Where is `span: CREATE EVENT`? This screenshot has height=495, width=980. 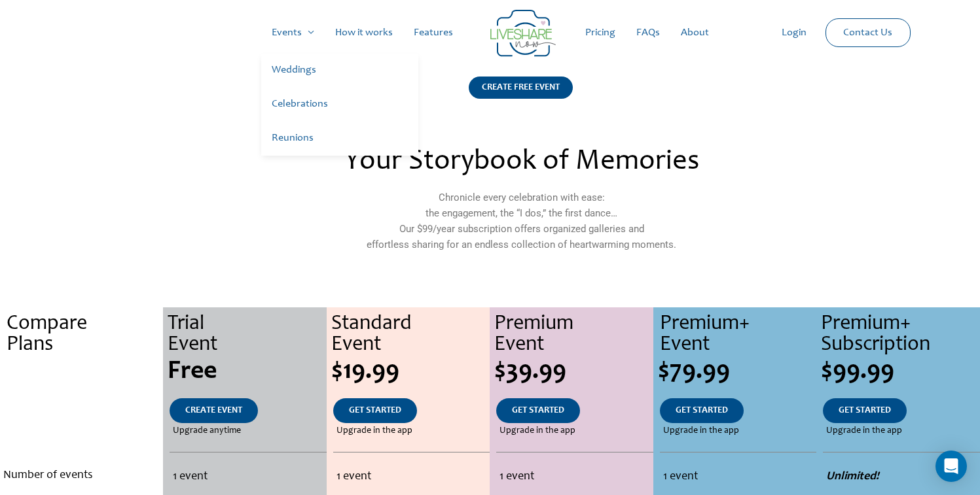
span: CREATE EVENT is located at coordinates (214, 411).